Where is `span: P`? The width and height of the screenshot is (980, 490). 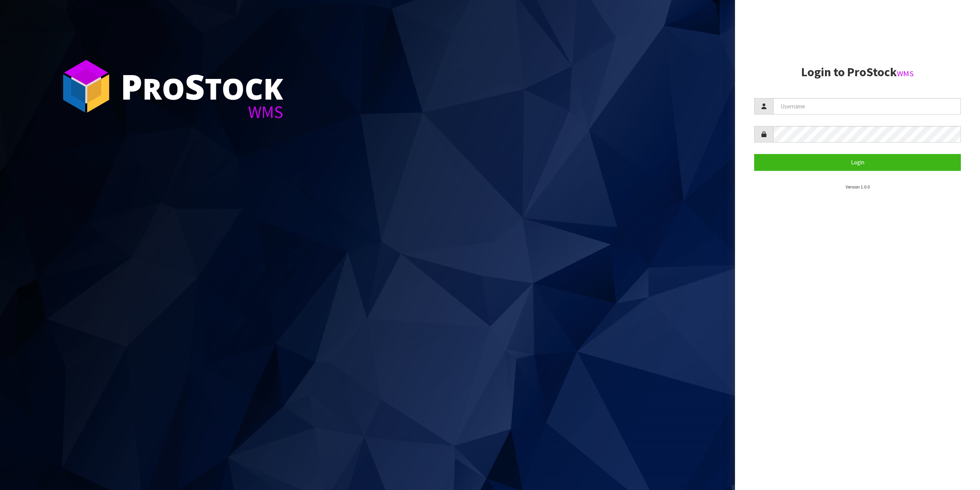
span: P is located at coordinates (131, 86).